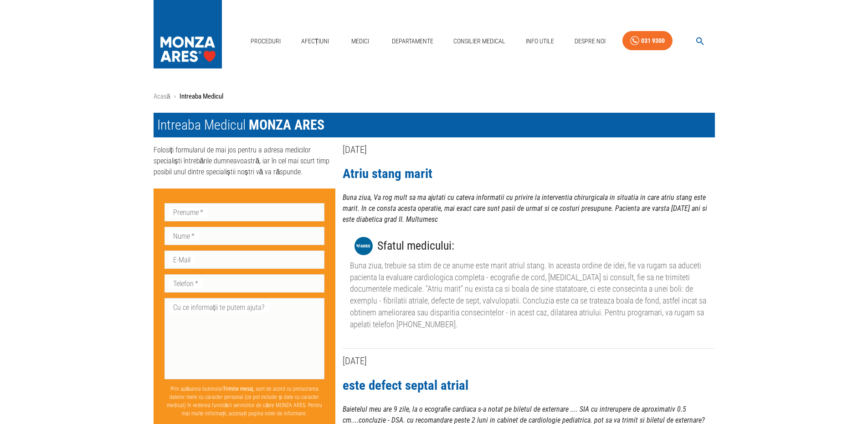 The height and width of the screenshot is (424, 868). I want to click on a: Proceduri, so click(266, 41).